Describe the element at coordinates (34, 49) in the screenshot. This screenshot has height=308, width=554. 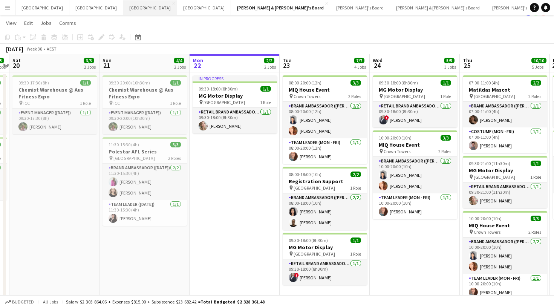
I see `span: Week 38` at that location.